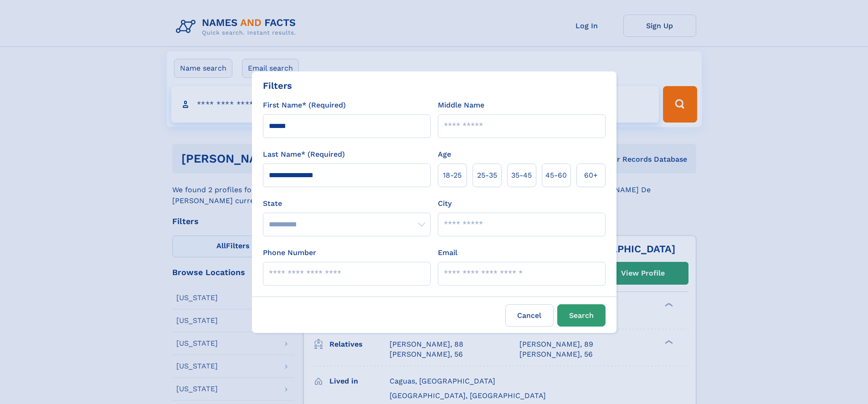  I want to click on div: Filters, so click(277, 86).